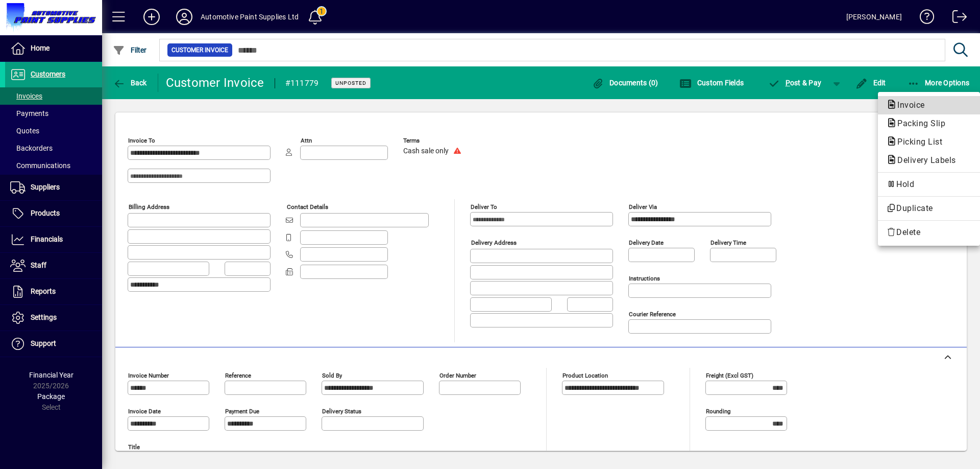 Image resolution: width=980 pixels, height=469 pixels. I want to click on span: Delete, so click(929, 233).